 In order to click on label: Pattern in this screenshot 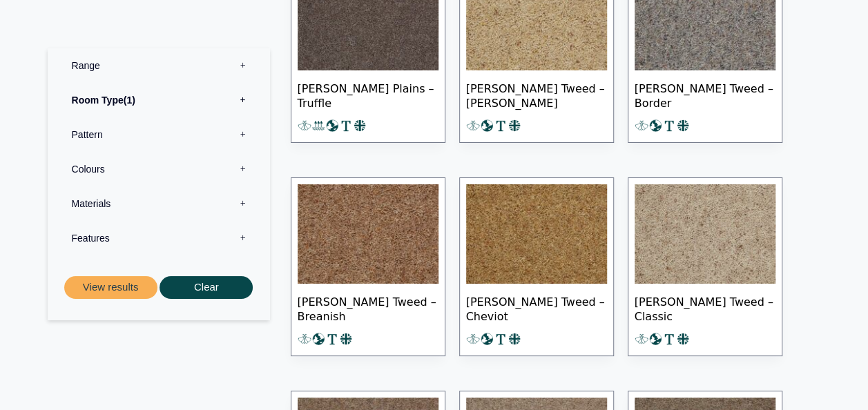, I will do `click(159, 135)`.